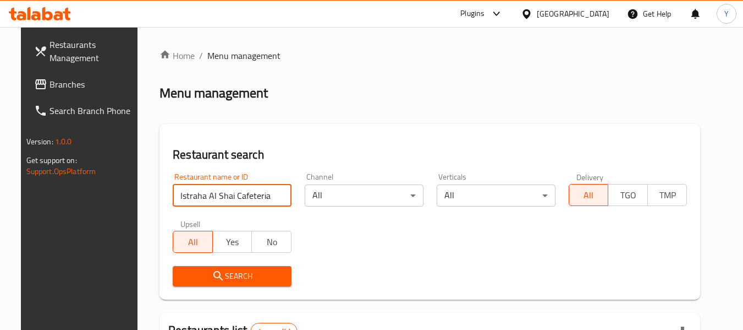  Describe the element at coordinates (590, 177) in the screenshot. I see `label: Delivery` at that location.